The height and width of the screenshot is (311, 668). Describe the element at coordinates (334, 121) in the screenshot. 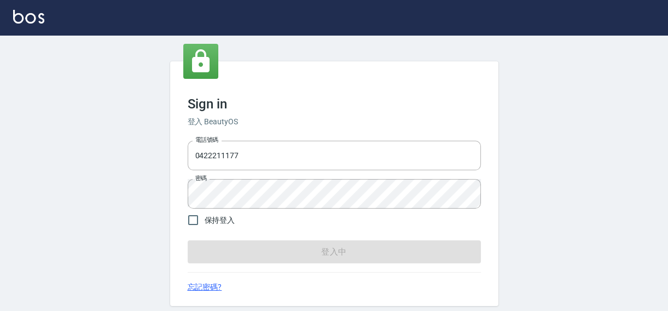

I see `h6: 登入 BeautyOS` at that location.